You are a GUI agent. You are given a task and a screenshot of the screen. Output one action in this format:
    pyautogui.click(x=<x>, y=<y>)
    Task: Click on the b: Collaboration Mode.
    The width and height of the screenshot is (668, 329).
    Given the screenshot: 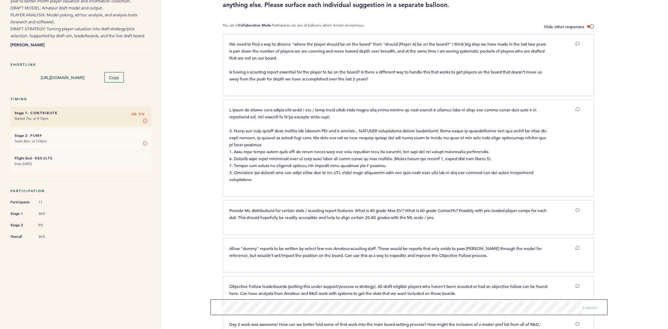 What is the action you would take?
    pyautogui.click(x=255, y=25)
    